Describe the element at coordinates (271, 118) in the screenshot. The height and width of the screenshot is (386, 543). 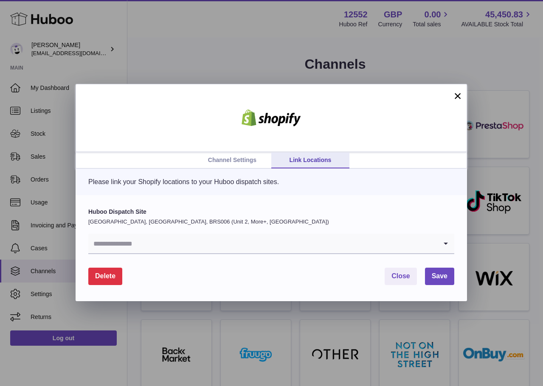
I see `img: shopify` at that location.